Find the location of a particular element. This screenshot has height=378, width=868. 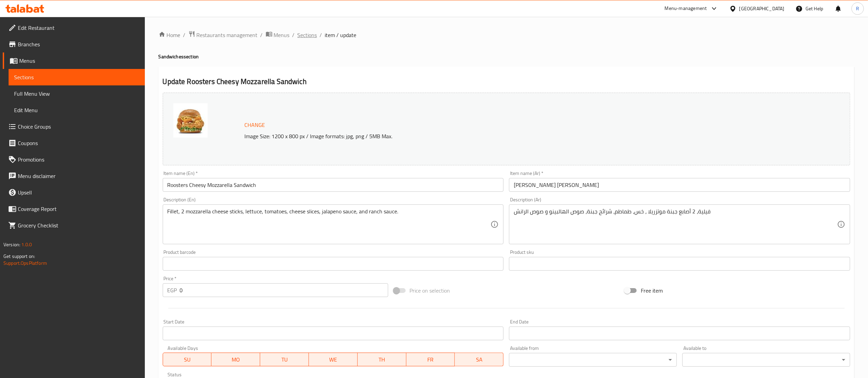

span: Grocery Checklist is located at coordinates (78, 226).